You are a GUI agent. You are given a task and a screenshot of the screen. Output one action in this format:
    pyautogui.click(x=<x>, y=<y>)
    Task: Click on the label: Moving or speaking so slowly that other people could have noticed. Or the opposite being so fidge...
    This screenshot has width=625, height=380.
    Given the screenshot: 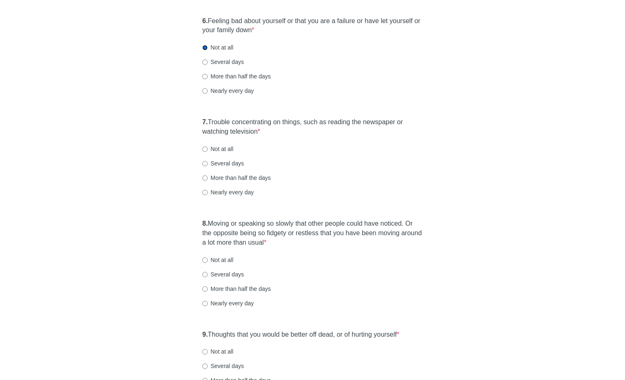 What is the action you would take?
    pyautogui.click(x=312, y=233)
    